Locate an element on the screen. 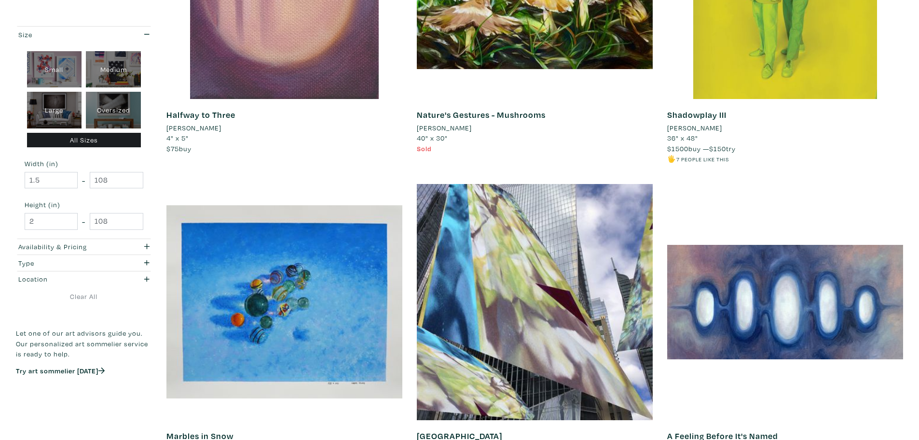  button: Location is located at coordinates (84, 279).